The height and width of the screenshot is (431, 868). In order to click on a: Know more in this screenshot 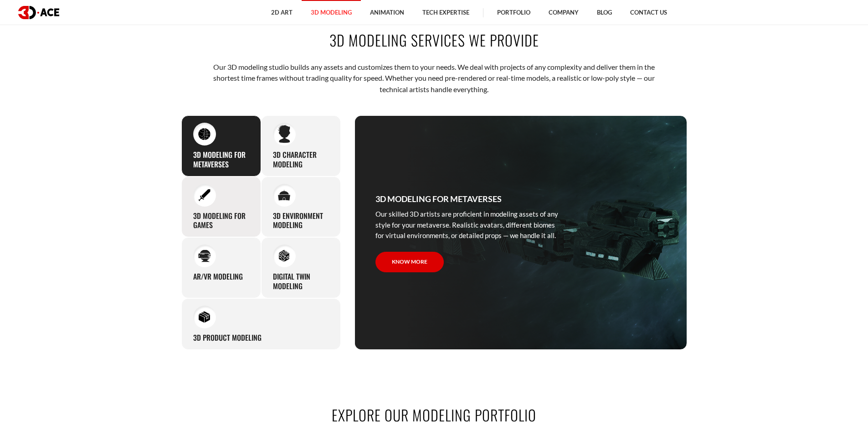, I will do `click(410, 262)`.